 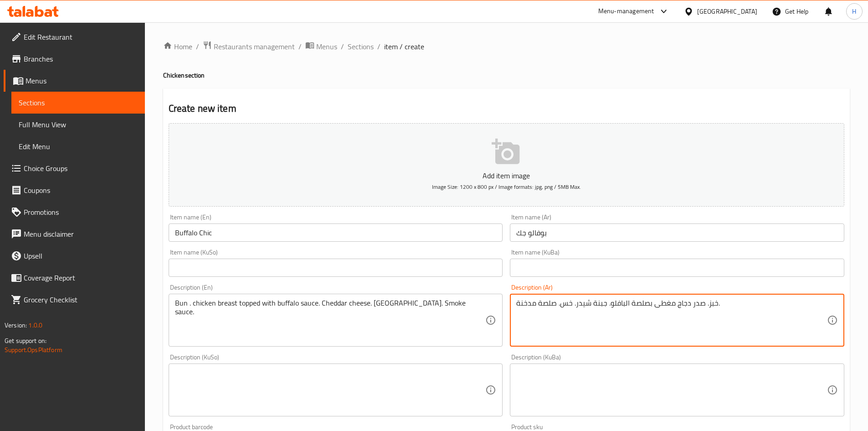 I want to click on a: Coupons, so click(x=74, y=190).